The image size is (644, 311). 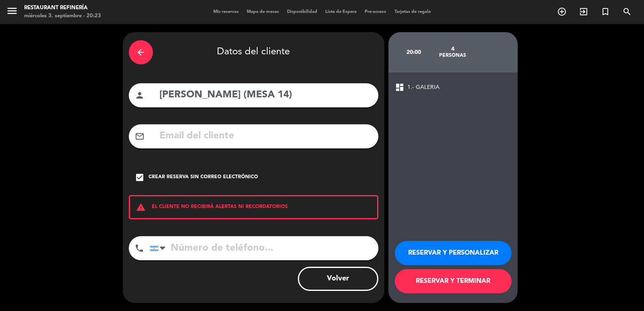 What do you see at coordinates (141, 52) in the screenshot?
I see `i: arrow_back` at bounding box center [141, 52].